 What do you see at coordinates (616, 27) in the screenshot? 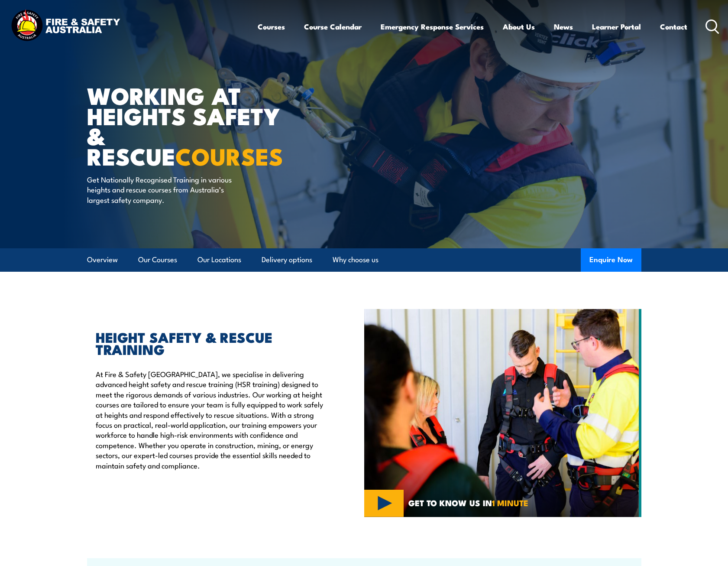
I see `a: Learner Portal` at bounding box center [616, 27].